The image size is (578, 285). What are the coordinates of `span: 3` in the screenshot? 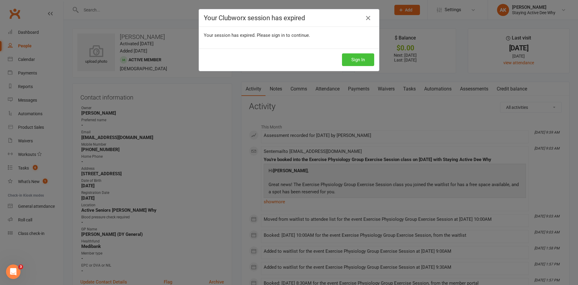 It's located at (21, 267).